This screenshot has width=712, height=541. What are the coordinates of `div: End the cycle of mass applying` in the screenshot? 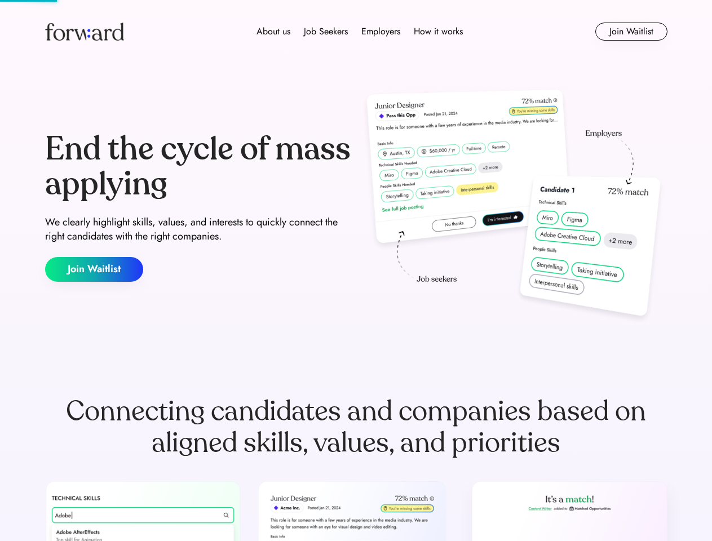 It's located at (198, 166).